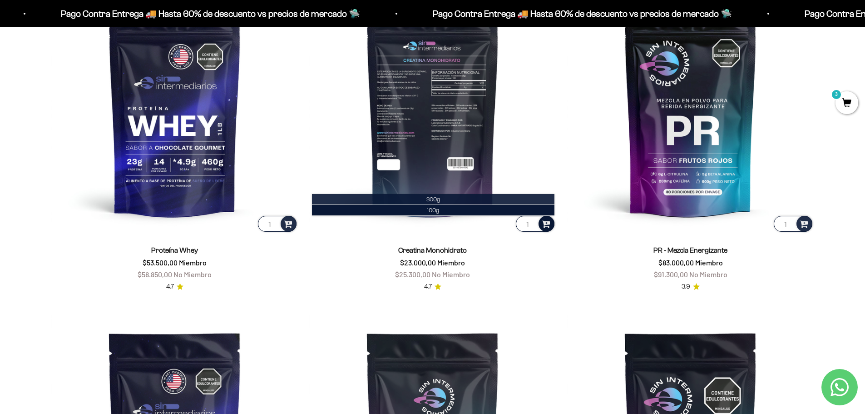  What do you see at coordinates (671, 274) in the screenshot?
I see `span: $91.300,00` at bounding box center [671, 274].